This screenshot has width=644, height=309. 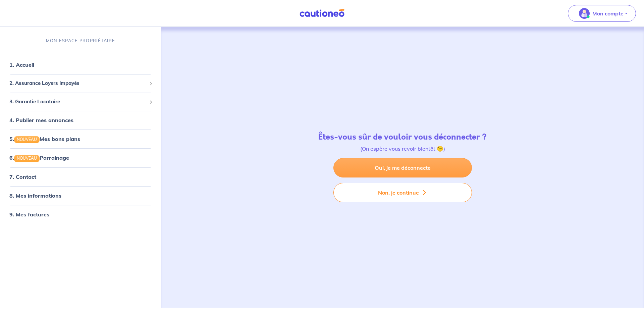 I want to click on button: Non, je continue, so click(x=403, y=192).